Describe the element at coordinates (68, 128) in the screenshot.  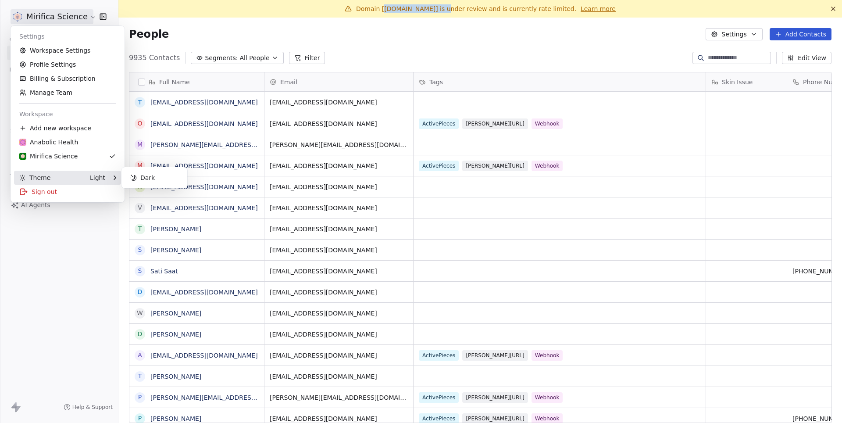
I see `div: Add new workspace` at that location.